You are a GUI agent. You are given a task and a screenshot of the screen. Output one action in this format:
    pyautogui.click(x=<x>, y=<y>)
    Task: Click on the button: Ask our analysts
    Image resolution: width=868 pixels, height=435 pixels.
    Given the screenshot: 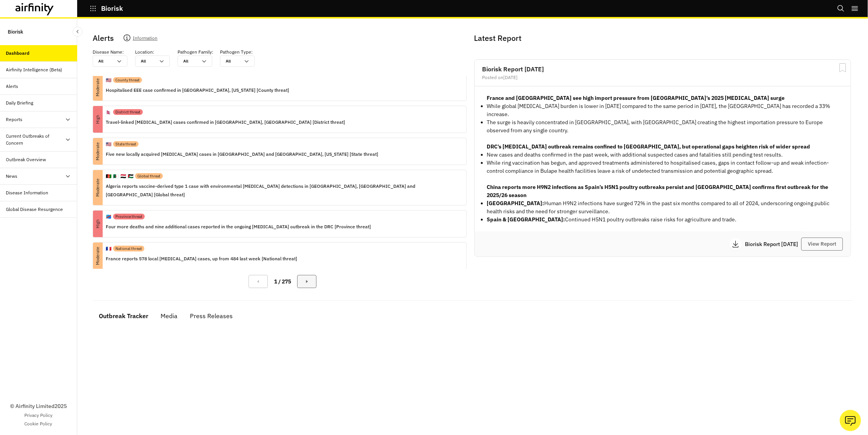 What is the action you would take?
    pyautogui.click(x=850, y=420)
    